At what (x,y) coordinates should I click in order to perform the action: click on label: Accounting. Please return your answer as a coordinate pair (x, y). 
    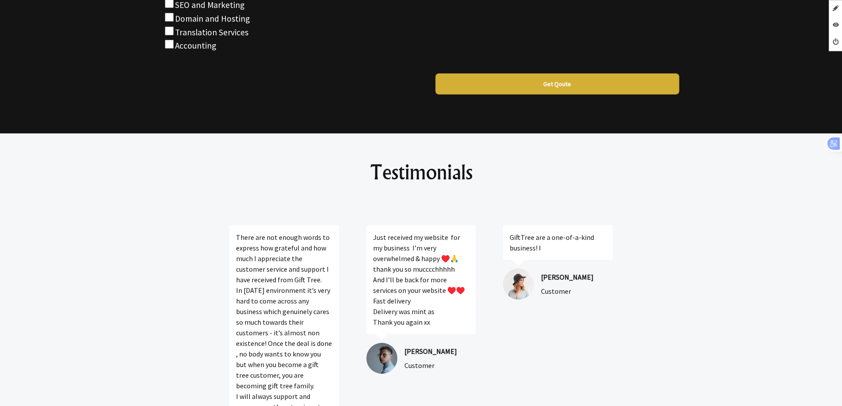
    Looking at the image, I should click on (195, 46).